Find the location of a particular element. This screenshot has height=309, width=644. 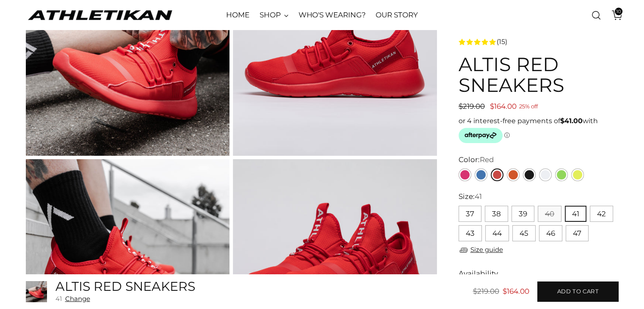

button: 37 is located at coordinates (469, 213).